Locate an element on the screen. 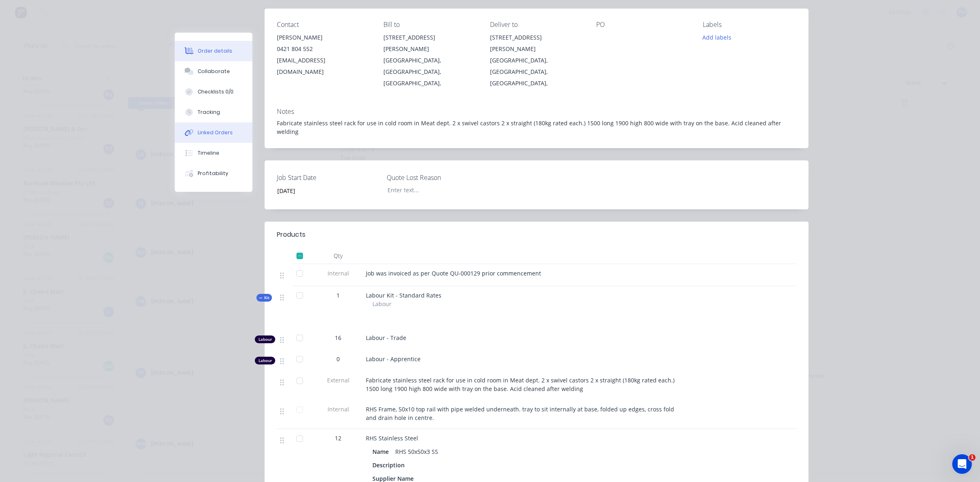  div: PO is located at coordinates (642, 25).